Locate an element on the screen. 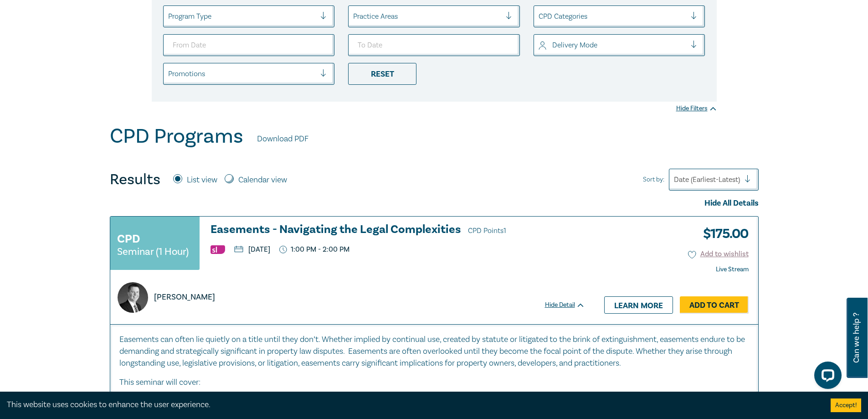  img: Substantive Law is located at coordinates (218, 250).